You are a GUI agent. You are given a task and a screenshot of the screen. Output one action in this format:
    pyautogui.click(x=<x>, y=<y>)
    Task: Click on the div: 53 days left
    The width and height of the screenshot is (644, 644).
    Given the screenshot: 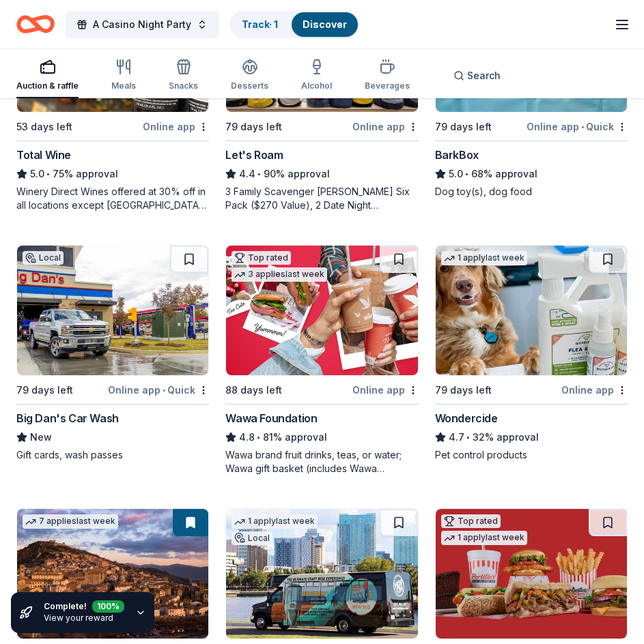 What is the action you would take?
    pyautogui.click(x=45, y=127)
    